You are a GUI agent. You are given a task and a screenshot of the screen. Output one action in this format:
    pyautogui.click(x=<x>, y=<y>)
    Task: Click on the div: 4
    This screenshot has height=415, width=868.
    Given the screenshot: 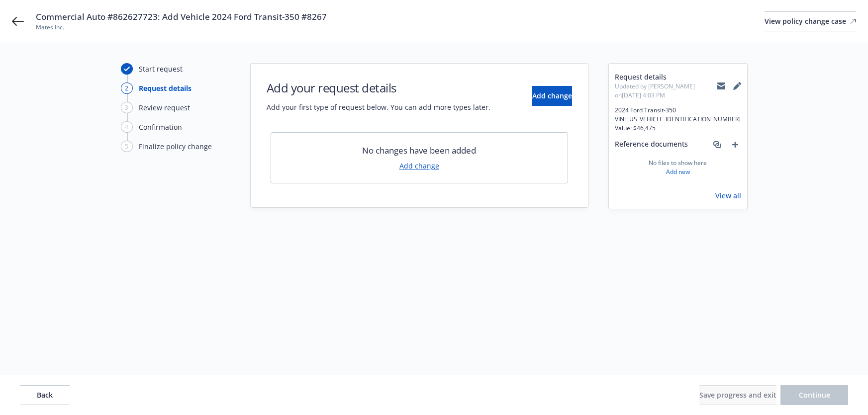 What is the action you would take?
    pyautogui.click(x=127, y=127)
    